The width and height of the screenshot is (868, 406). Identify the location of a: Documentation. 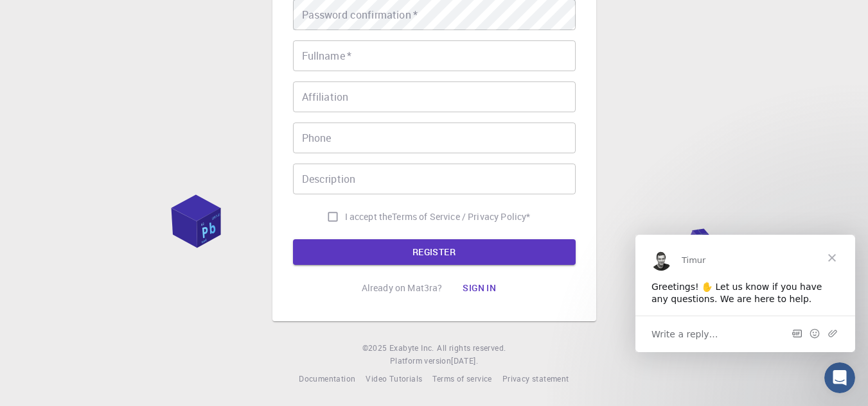
(327, 380).